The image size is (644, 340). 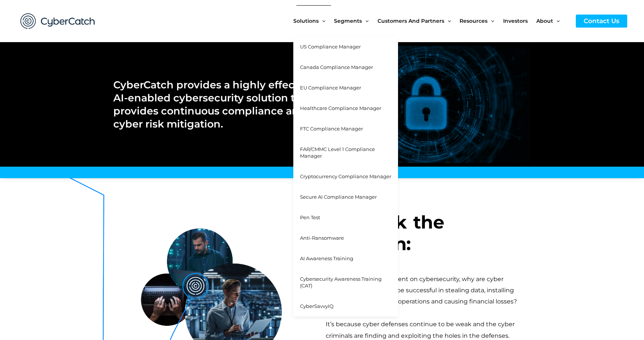 I want to click on span: Solutions, so click(x=306, y=21).